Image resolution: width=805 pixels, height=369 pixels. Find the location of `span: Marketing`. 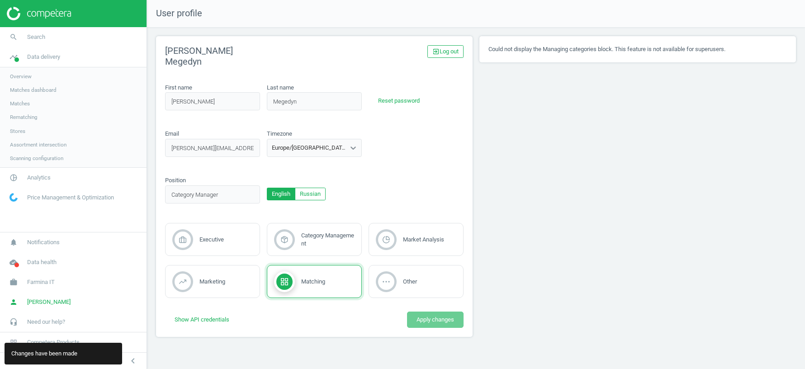

span: Marketing is located at coordinates (212, 281).